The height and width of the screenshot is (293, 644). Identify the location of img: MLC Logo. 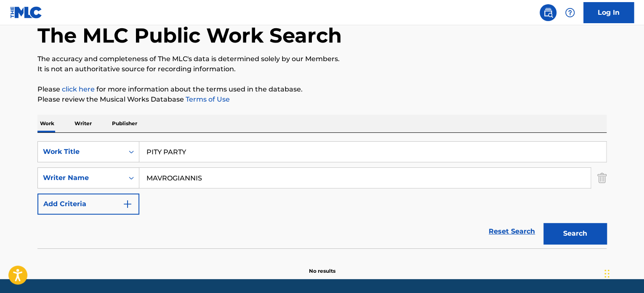
(26, 12).